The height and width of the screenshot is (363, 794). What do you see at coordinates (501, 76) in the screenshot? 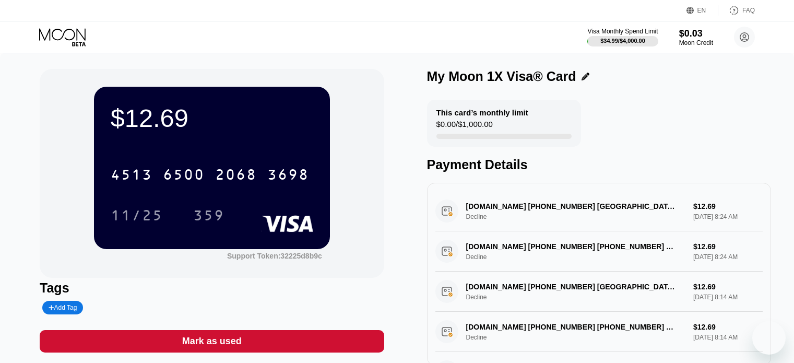
I see `div: My Moon 1X Visa® Card` at bounding box center [501, 76].